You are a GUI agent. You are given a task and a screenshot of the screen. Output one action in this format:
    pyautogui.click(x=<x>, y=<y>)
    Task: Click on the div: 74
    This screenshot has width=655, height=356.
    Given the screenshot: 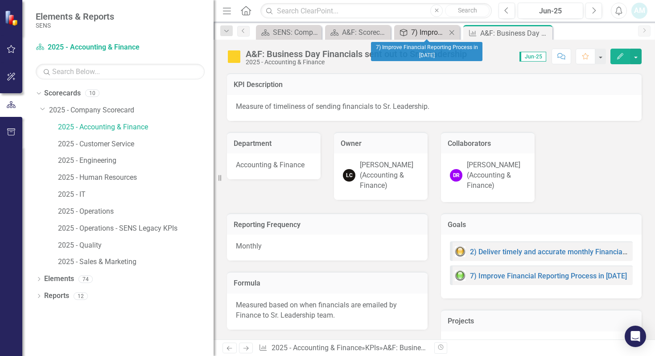 What is the action you would take?
    pyautogui.click(x=86, y=278)
    